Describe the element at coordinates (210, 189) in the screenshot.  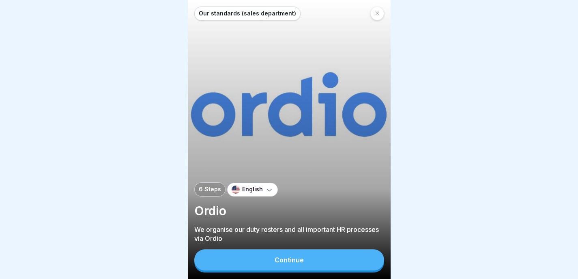
I see `p: 6 Steps` at that location.